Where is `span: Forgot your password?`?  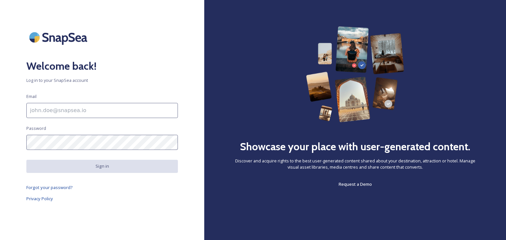 span: Forgot your password? is located at coordinates (49, 188).